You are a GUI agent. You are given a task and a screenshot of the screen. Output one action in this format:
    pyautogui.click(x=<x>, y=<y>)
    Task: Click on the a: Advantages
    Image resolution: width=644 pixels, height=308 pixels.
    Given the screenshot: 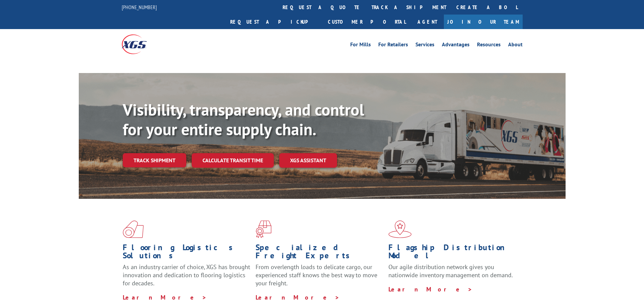 What is the action you would take?
    pyautogui.click(x=455, y=46)
    